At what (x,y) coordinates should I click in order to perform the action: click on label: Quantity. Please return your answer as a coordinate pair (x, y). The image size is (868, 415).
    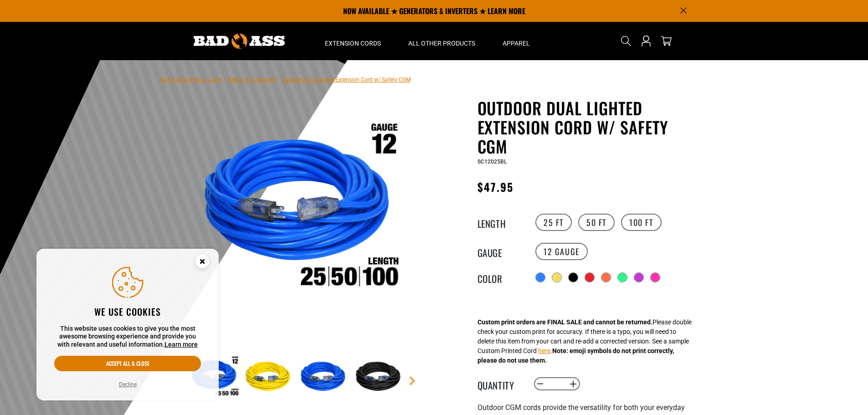
    Looking at the image, I should click on (501, 385).